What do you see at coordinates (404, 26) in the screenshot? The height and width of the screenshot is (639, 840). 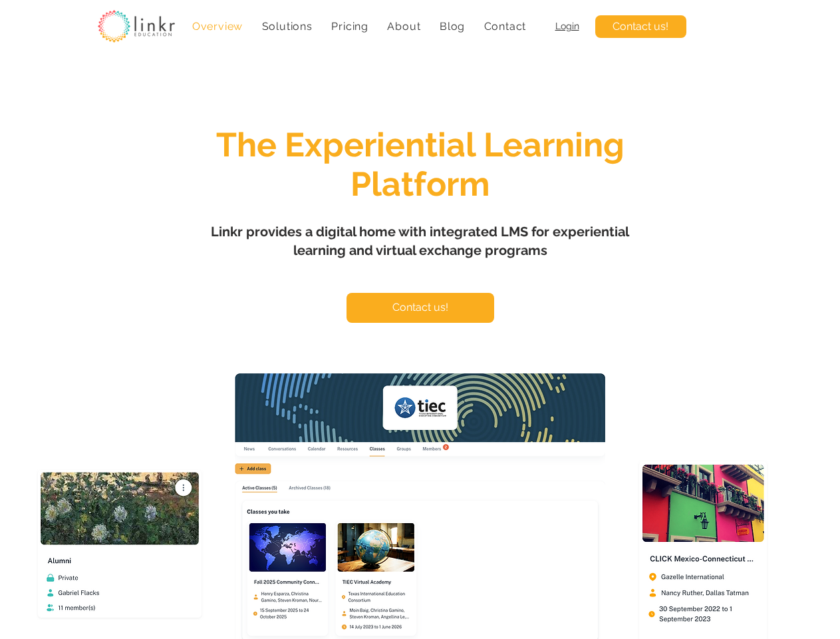 I see `span: About` at bounding box center [404, 26].